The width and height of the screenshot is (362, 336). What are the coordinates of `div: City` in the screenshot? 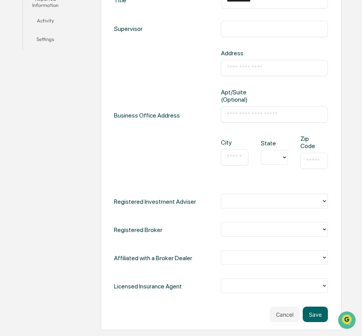 It's located at (227, 142).